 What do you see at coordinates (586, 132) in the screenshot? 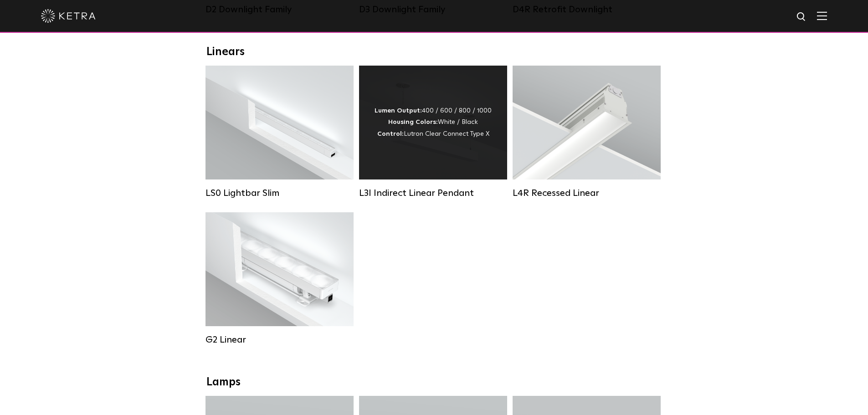
I see `a: L4R Recessed Linear Lumen Output:400 / 600 / 800 / 1000Colors:White / BlackControl:Lutron Clear C...` at bounding box center [586, 132].